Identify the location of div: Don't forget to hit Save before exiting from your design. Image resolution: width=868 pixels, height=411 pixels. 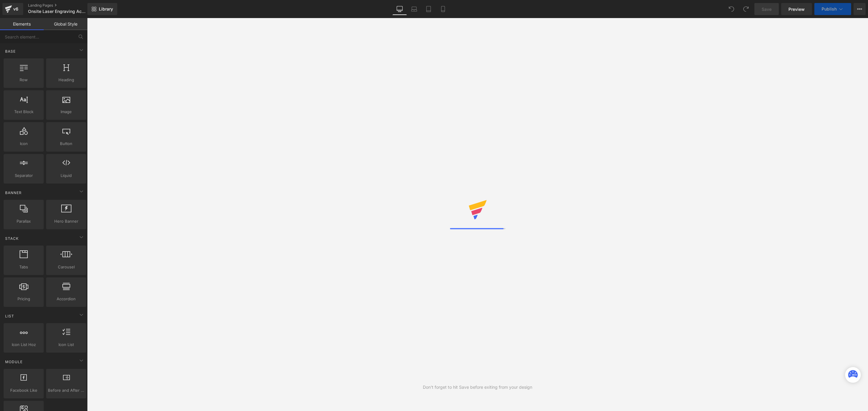
(477, 388).